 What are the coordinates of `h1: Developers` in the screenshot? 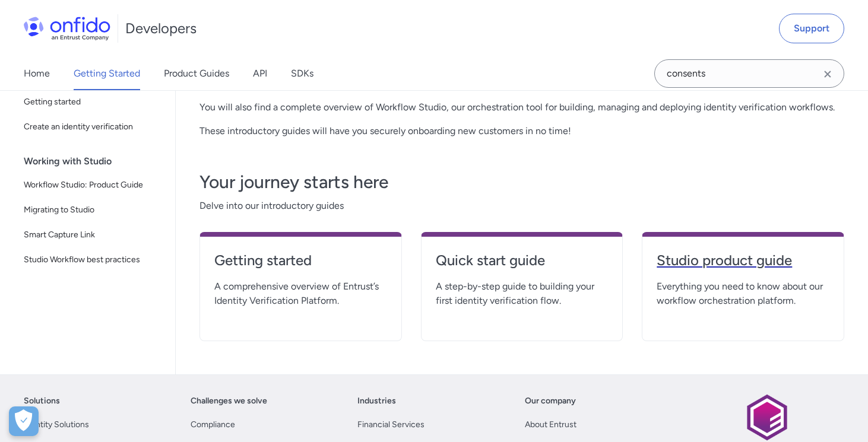 It's located at (161, 29).